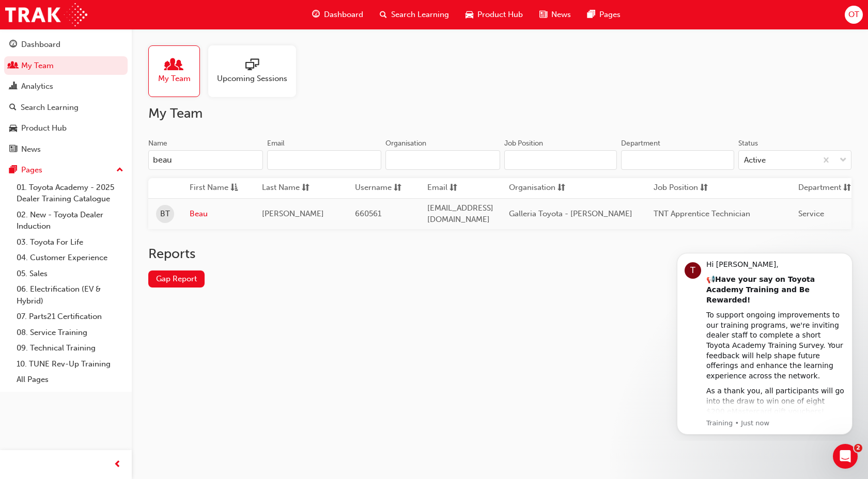  Describe the element at coordinates (343, 14) in the screenshot. I see `span: Dashboard` at that location.